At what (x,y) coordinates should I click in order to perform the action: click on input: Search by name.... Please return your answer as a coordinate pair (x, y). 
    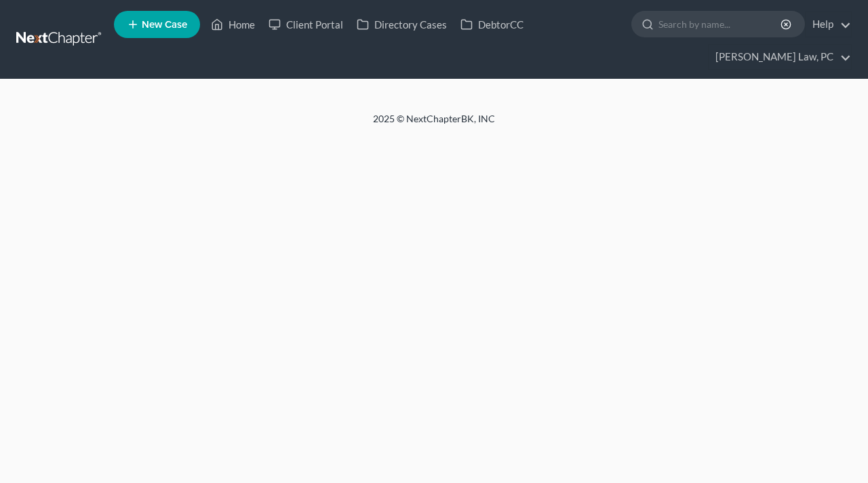
    Looking at the image, I should click on (721, 24).